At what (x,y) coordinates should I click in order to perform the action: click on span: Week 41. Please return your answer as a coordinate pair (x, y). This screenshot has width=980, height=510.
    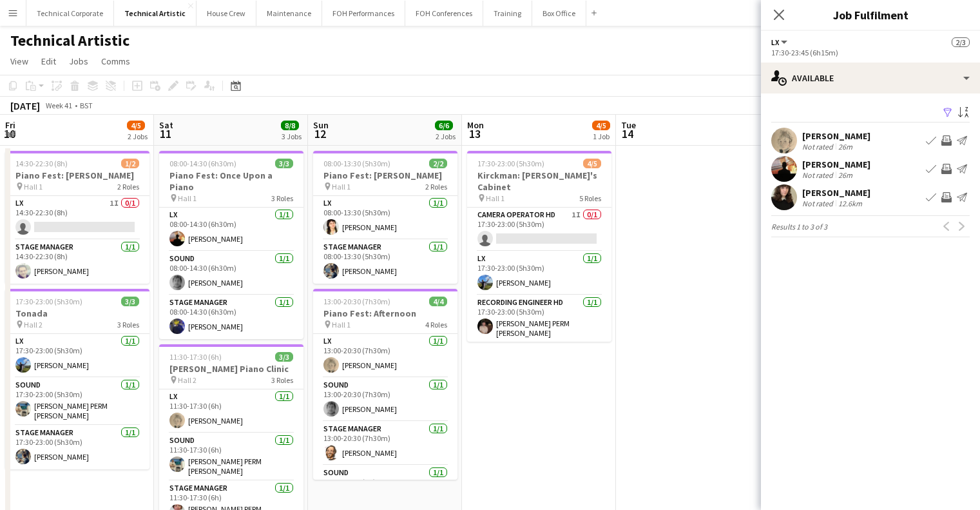
    Looking at the image, I should click on (58, 105).